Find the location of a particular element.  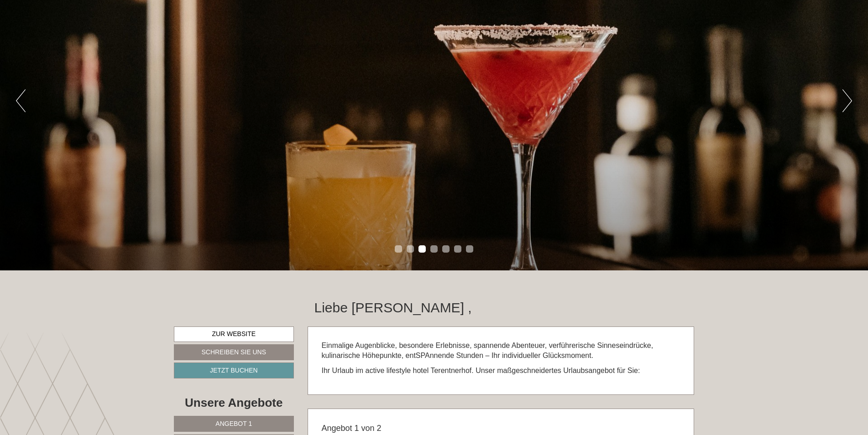

p: Einmalige Augenblicke, besondere Erlebnisse, spannende Abenteuer, verführerische Sinneseindrücke,... is located at coordinates (501, 351).